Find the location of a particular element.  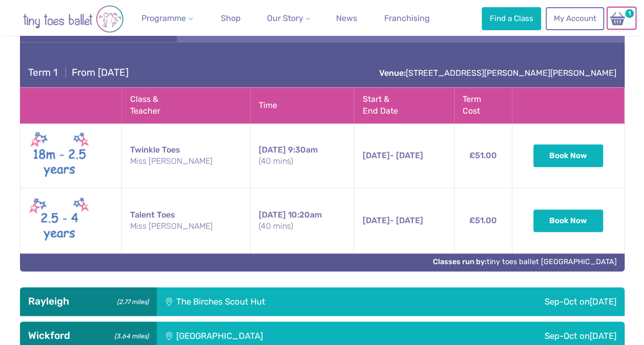

td: 10:20am is located at coordinates (302, 221).